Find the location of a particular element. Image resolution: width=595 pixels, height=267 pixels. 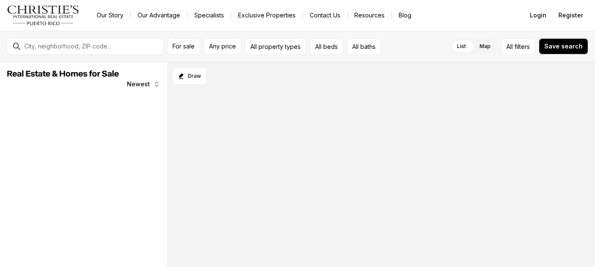

button: Save search is located at coordinates (563, 46).